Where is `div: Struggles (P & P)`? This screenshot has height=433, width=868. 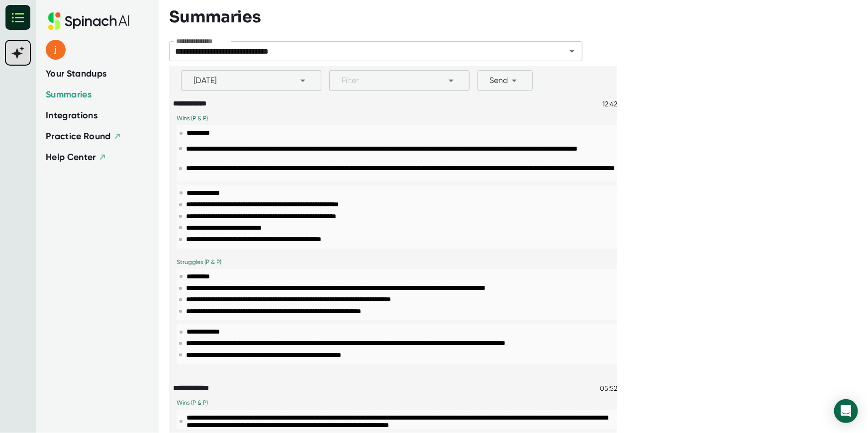 div: Struggles (P & P) is located at coordinates (399, 262).